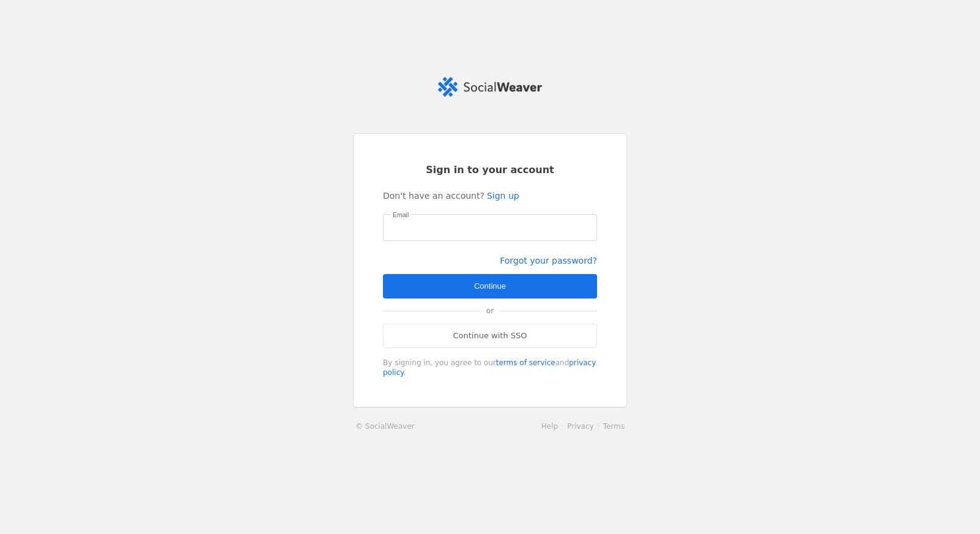 The image size is (980, 534). What do you see at coordinates (490, 286) in the screenshot?
I see `span: Continue` at bounding box center [490, 286].